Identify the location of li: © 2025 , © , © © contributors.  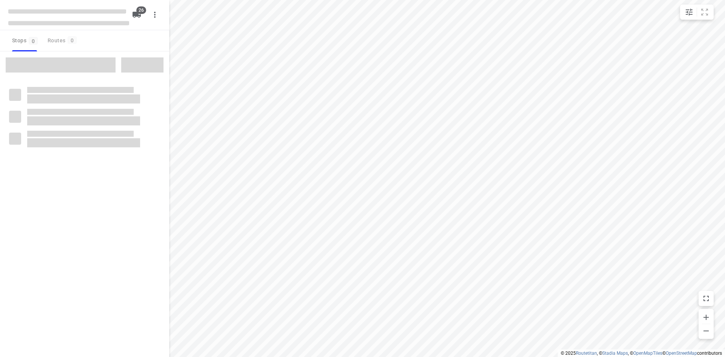
(641, 353).